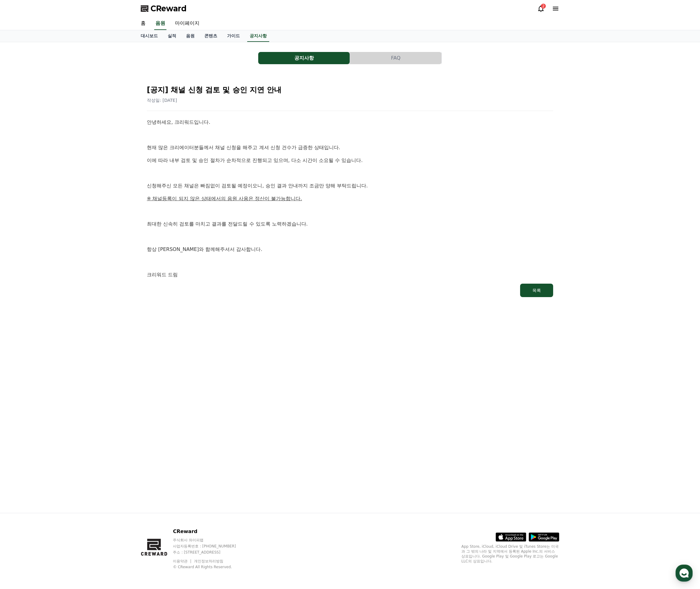 The height and width of the screenshot is (589, 700). Describe the element at coordinates (350, 161) in the screenshot. I see `p: 이에 따라 내부 검토 및 승인 절차가 순차적으로 진행되고 있으며, 다소 시간이 소요될 수 있습니다.` at that location.